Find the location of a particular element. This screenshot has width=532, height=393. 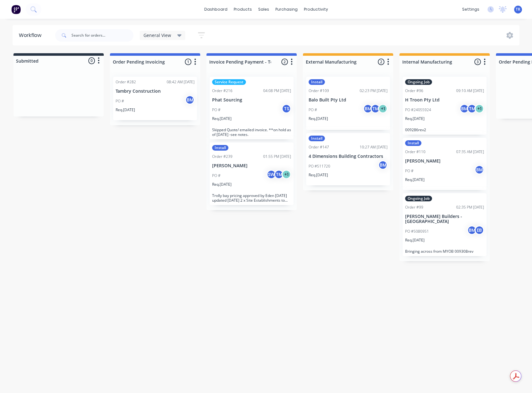

input: Search for orders... is located at coordinates (103, 35).